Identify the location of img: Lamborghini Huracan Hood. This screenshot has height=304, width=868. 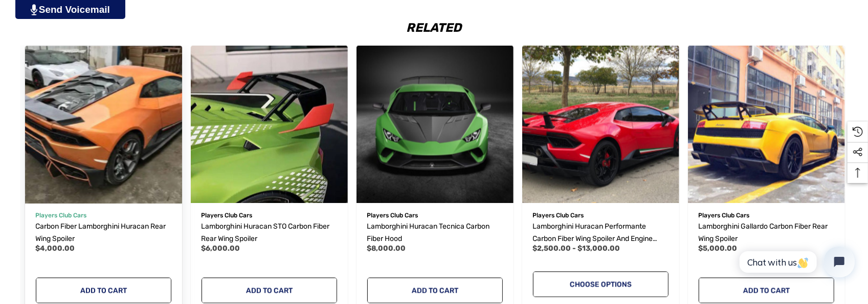
(434, 124).